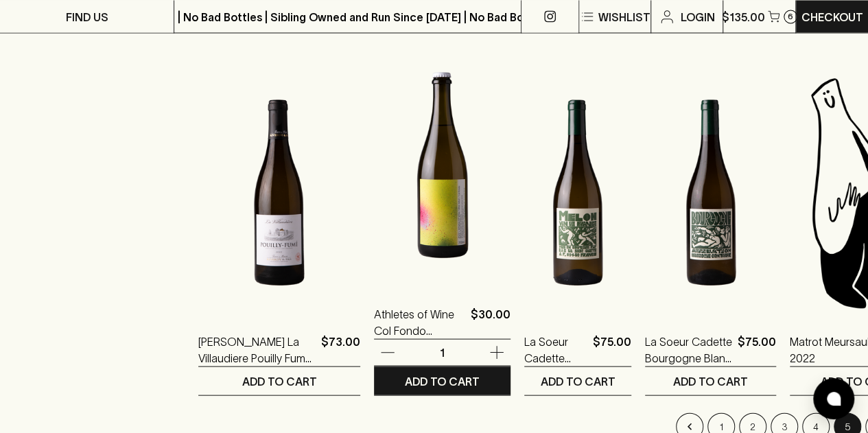 This screenshot has height=433, width=868. What do you see at coordinates (698, 17) in the screenshot?
I see `p: Login` at bounding box center [698, 17].